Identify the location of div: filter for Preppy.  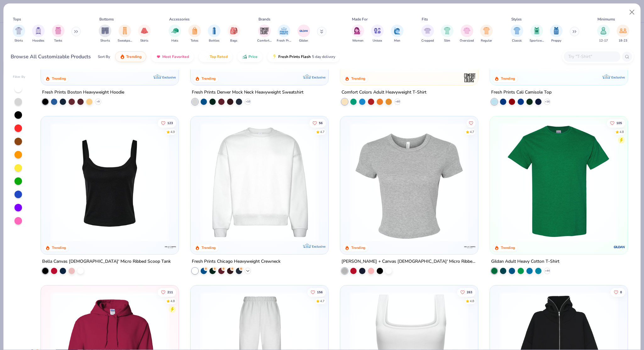
(556, 34).